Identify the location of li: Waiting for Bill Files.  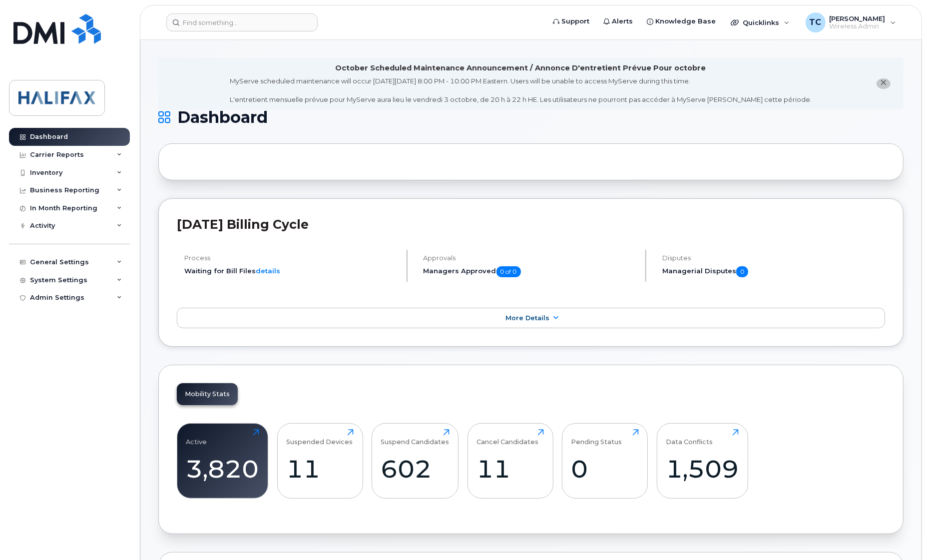
(291, 271).